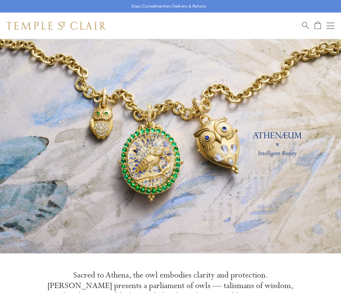  I want to click on a: Open Shopping Bag, so click(318, 25).